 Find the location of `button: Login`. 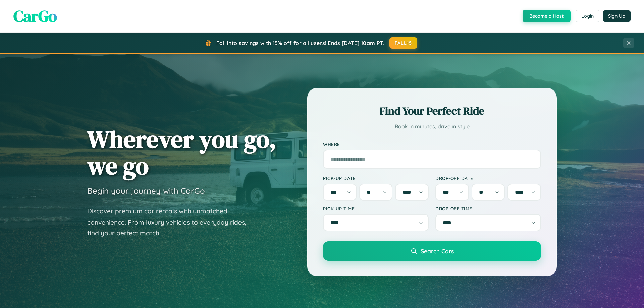

button: Login is located at coordinates (587, 16).